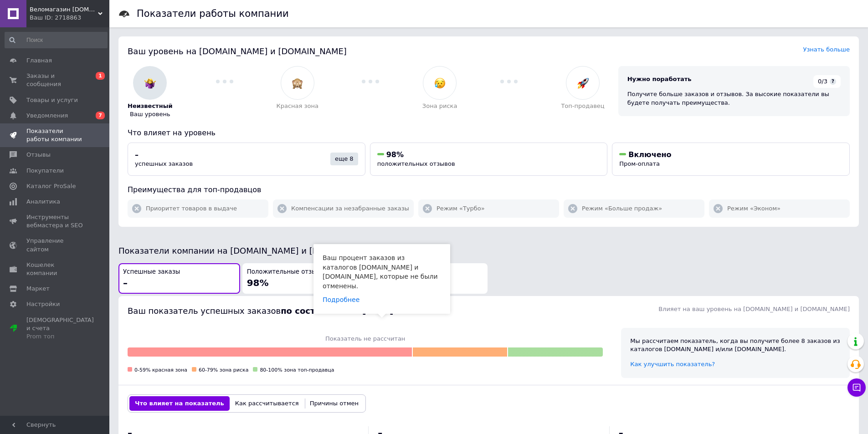 The height and width of the screenshot is (434, 868). Describe the element at coordinates (100, 75) in the screenshot. I see `span: 1` at that location.